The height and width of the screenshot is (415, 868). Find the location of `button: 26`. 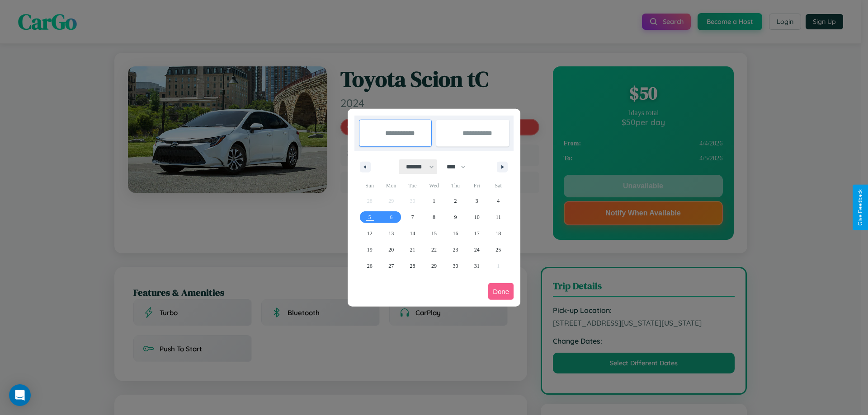

button: 26 is located at coordinates (369, 266).